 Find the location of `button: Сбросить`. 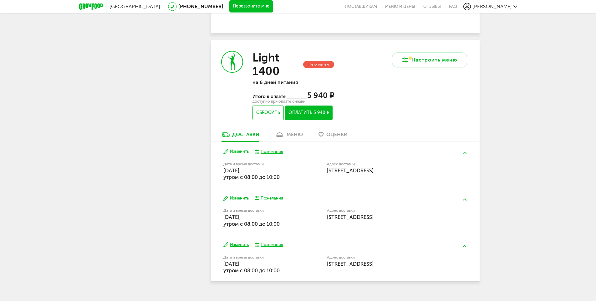

button: Сбросить is located at coordinates (268, 113).